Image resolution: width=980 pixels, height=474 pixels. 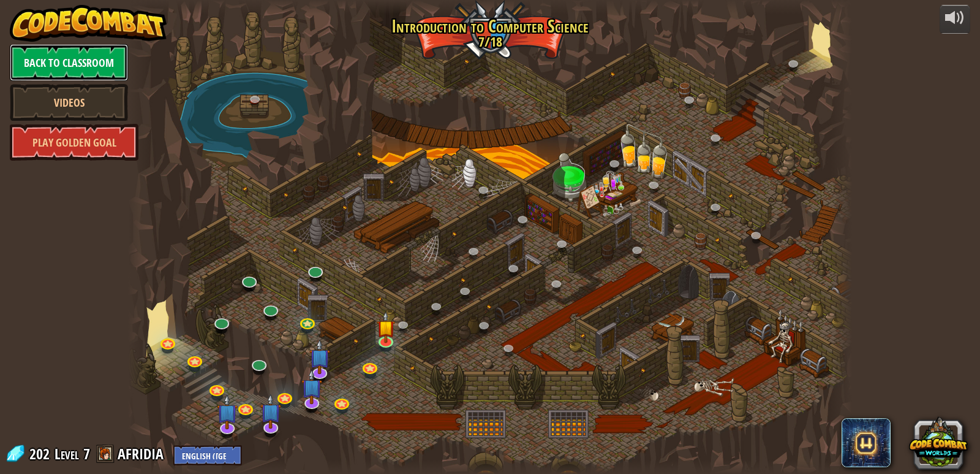 I want to click on a: Play Golden Goal, so click(x=74, y=142).